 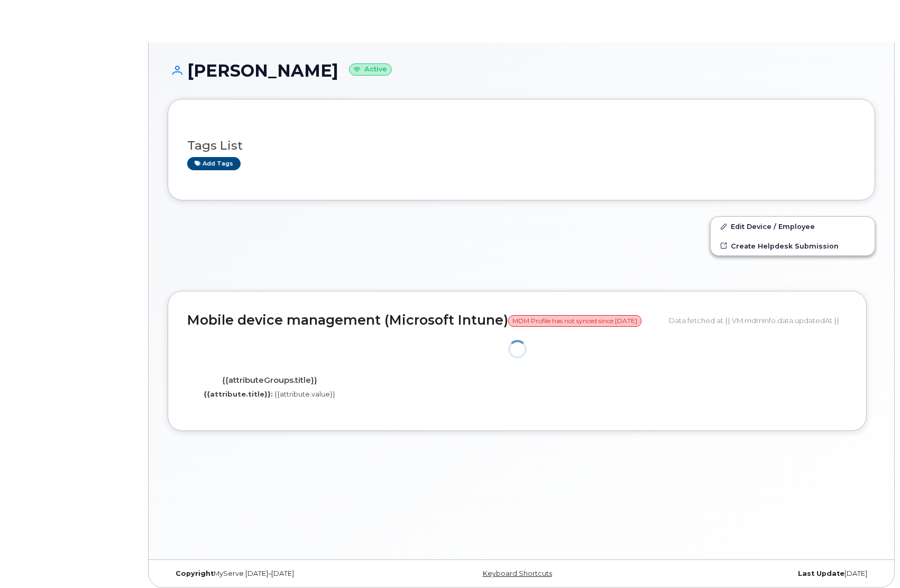 What do you see at coordinates (521, 145) in the screenshot?
I see `h3: Tags List` at bounding box center [521, 145].